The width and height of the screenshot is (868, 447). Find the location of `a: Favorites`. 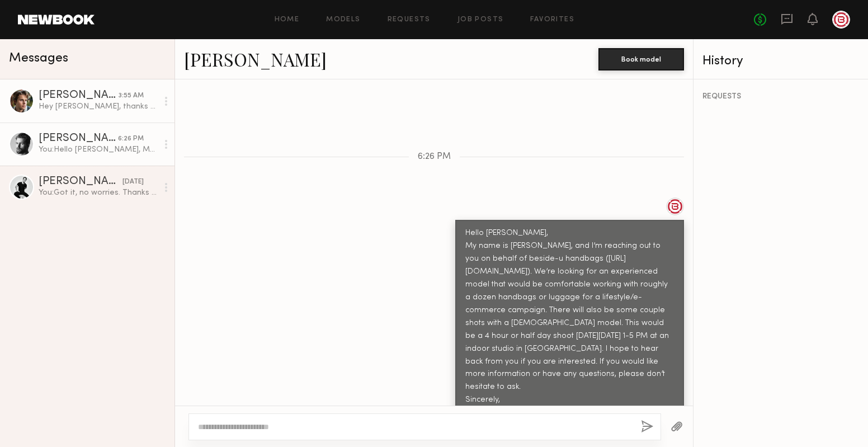

a: Favorites is located at coordinates (552, 19).